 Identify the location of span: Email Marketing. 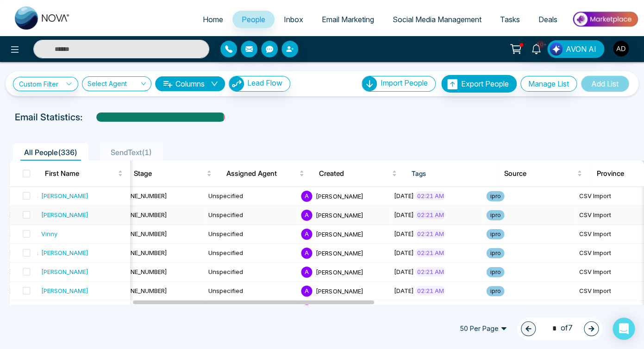
(348, 19).